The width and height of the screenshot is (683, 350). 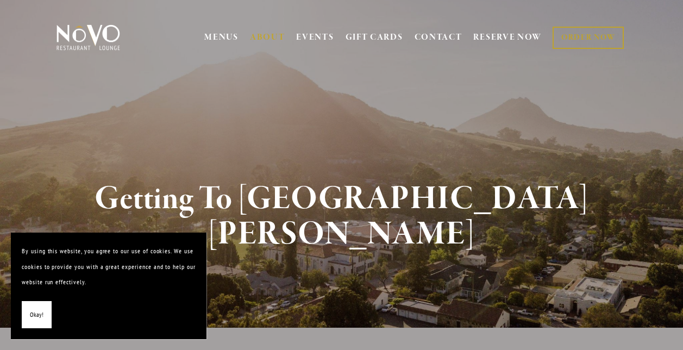 I want to click on img: Novo Restaurant &amp; Lounge, so click(x=88, y=37).